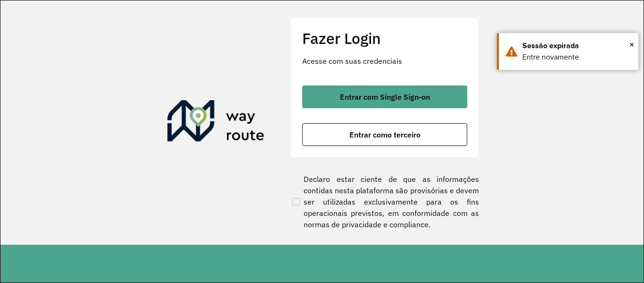 The height and width of the screenshot is (283, 644). I want to click on font: Entrar com Single Sign-on, so click(385, 97).